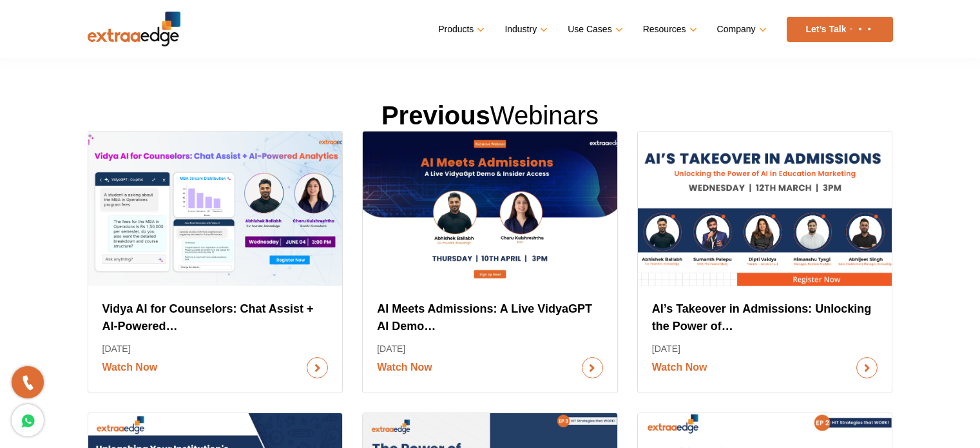  Describe the element at coordinates (740, 29) in the screenshot. I see `a: Company` at that location.